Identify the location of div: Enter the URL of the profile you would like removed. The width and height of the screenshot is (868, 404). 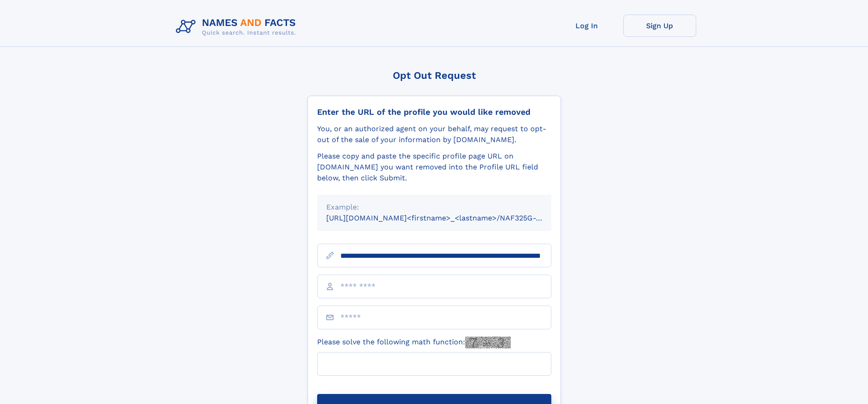
(434, 112).